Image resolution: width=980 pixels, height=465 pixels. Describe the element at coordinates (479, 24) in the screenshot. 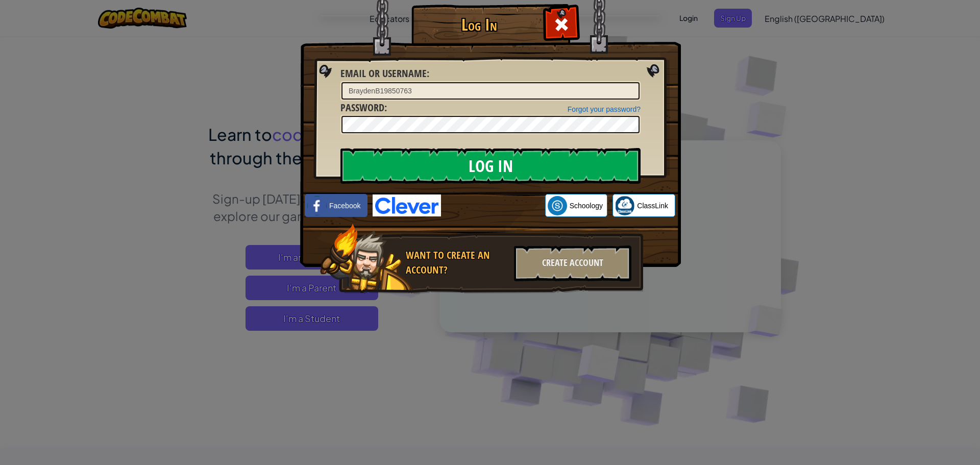

I see `h1: Log In` at that location.